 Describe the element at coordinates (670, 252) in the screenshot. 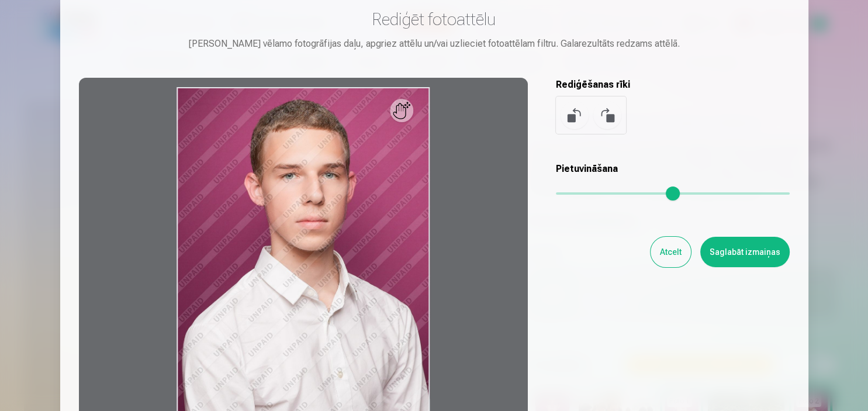

I see `button: Atcelt` at that location.